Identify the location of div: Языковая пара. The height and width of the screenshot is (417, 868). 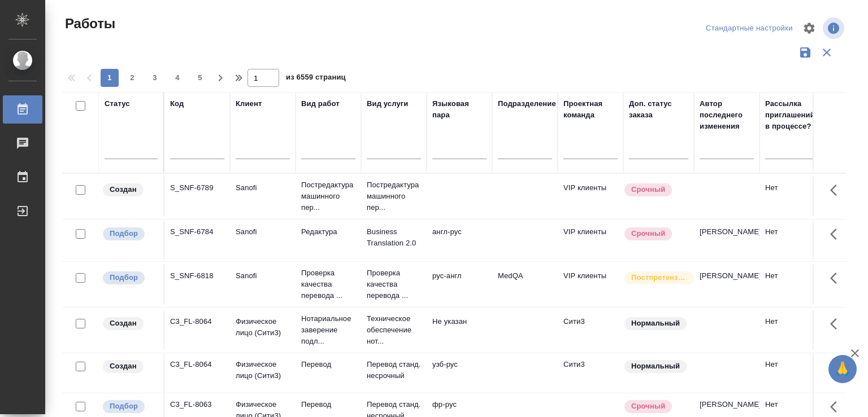
(459, 109).